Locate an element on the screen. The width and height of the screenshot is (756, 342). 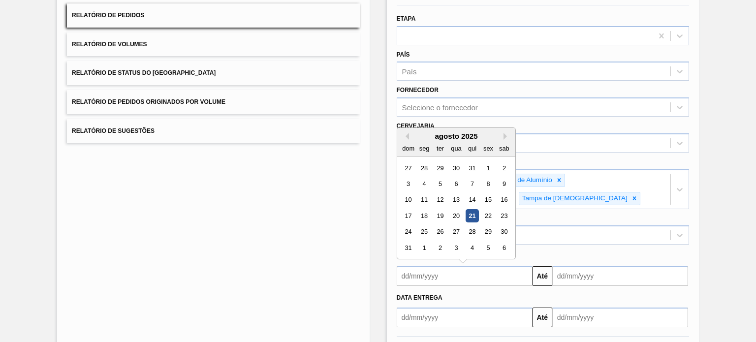
div: Choose sexta-feira, 29 de agosto de 2025 is located at coordinates (488, 232).